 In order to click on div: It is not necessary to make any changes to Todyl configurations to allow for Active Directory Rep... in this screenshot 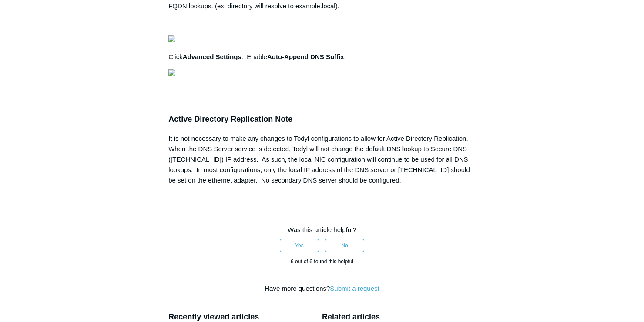, I will do `click(322, 159)`.